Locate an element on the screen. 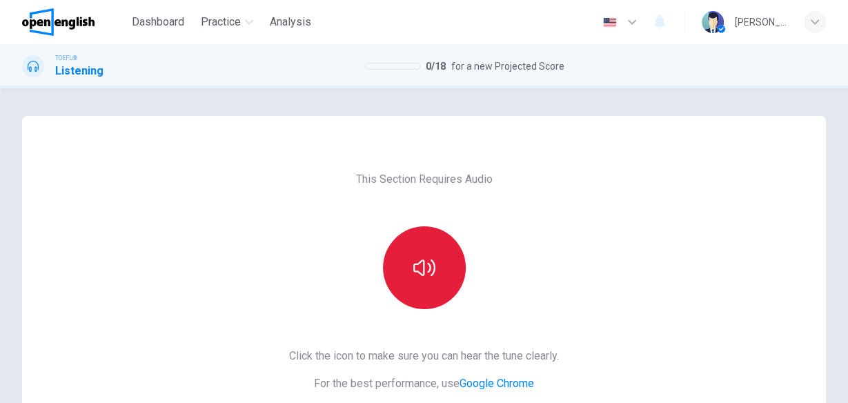 The image size is (848, 403). button: Analysis is located at coordinates (291, 22).